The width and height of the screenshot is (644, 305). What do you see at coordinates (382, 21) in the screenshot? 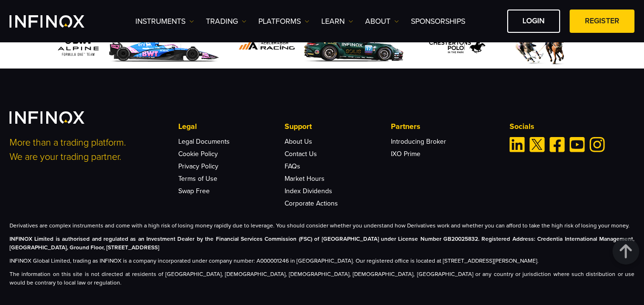
I see `a: ABOUT` at bounding box center [382, 21].